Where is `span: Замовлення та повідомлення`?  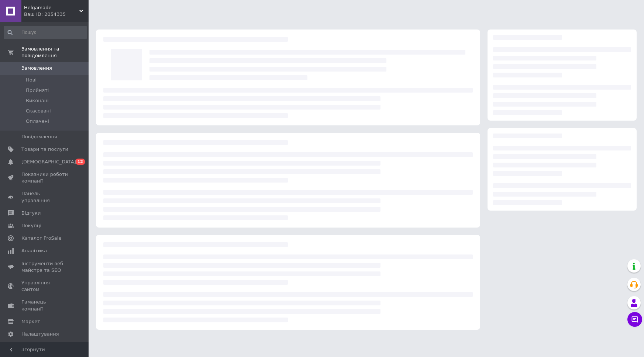 span: Замовлення та повідомлення is located at coordinates (55, 52).